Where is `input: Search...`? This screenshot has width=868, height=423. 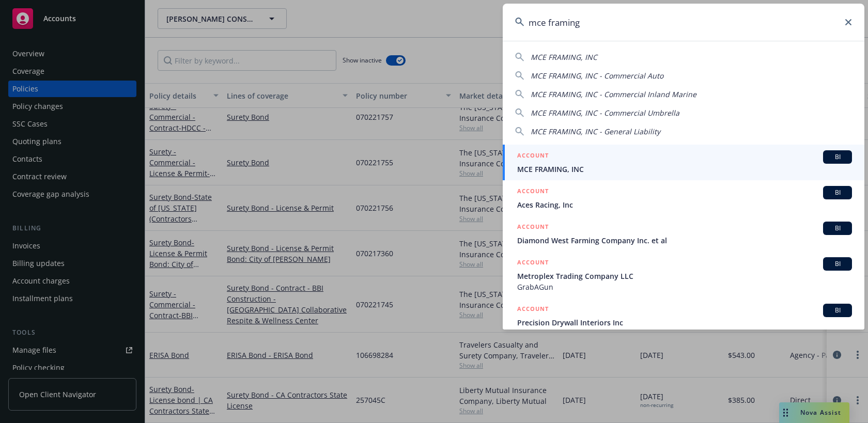
input: Search... is located at coordinates (684, 22).